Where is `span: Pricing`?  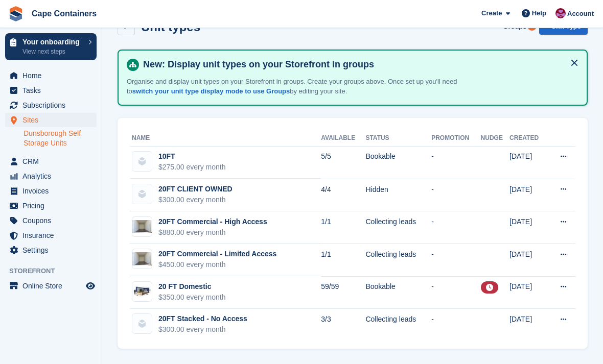
span: Pricing is located at coordinates (53, 206).